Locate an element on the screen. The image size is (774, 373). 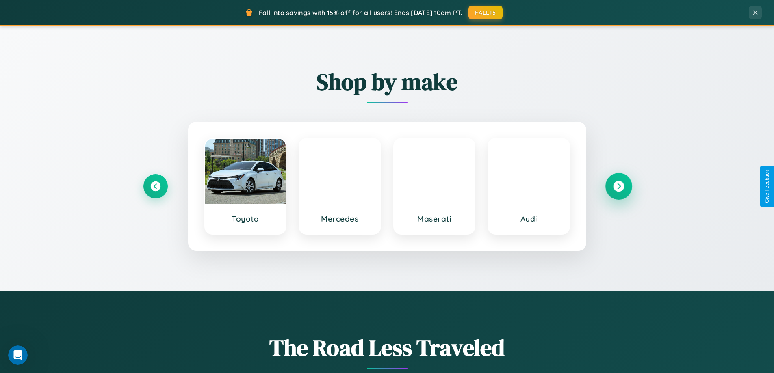
h3: Maserati is located at coordinates (434, 219).